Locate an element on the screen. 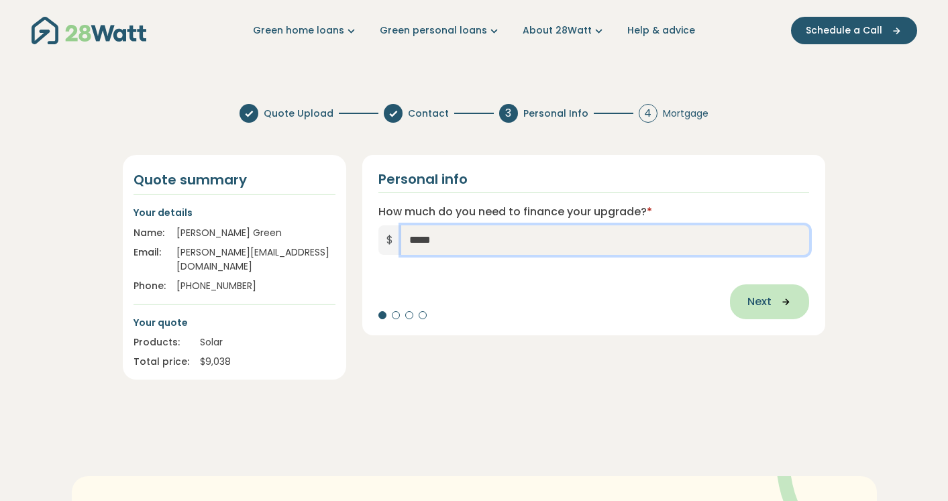 The image size is (948, 501). span: Mortgage is located at coordinates (686, 113).